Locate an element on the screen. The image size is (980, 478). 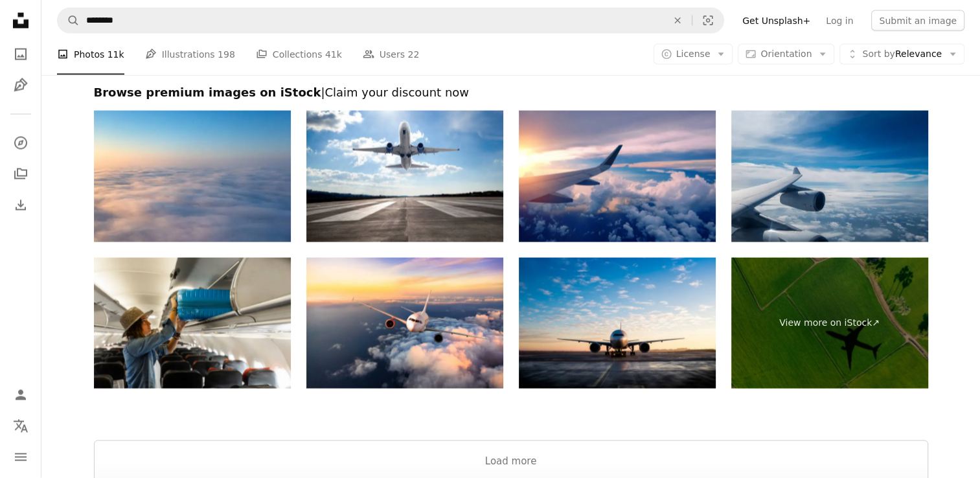
button: License is located at coordinates (693, 55).